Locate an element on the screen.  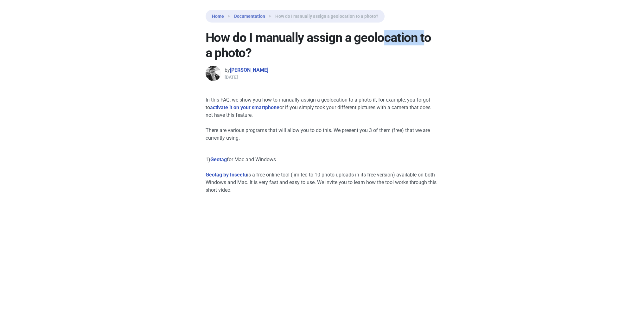
p: is a free online tool (limited to 10 photo uploads in its free version) available on both Windows... is located at coordinates (322, 182).